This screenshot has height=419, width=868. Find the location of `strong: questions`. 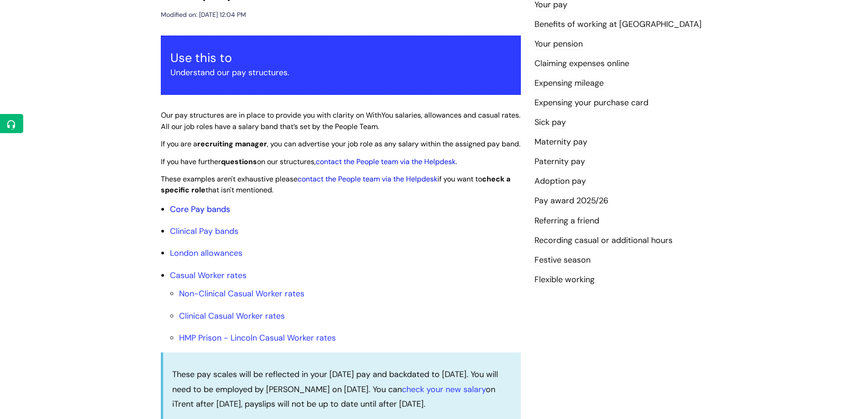

strong: questions is located at coordinates (239, 161).